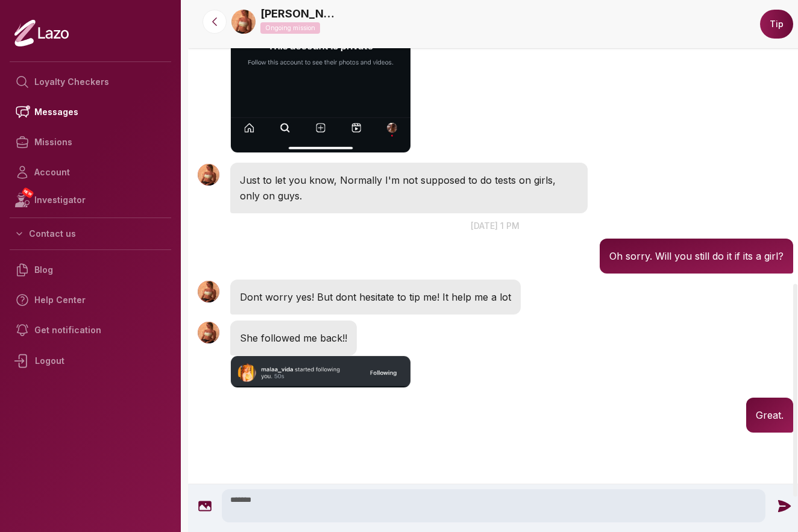  Describe the element at coordinates (90, 234) in the screenshot. I see `button: Contact us` at that location.